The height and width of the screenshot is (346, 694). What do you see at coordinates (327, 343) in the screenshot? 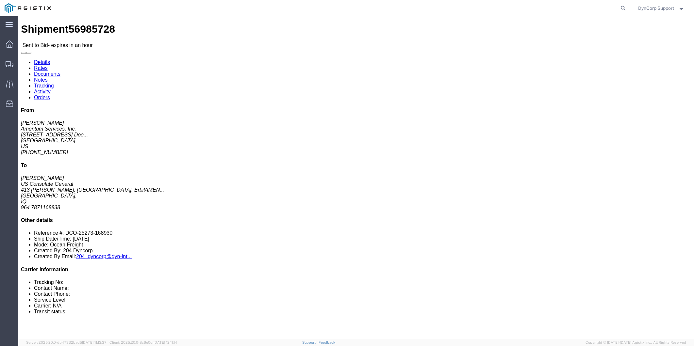
I see `a: Feedback` at bounding box center [327, 343].